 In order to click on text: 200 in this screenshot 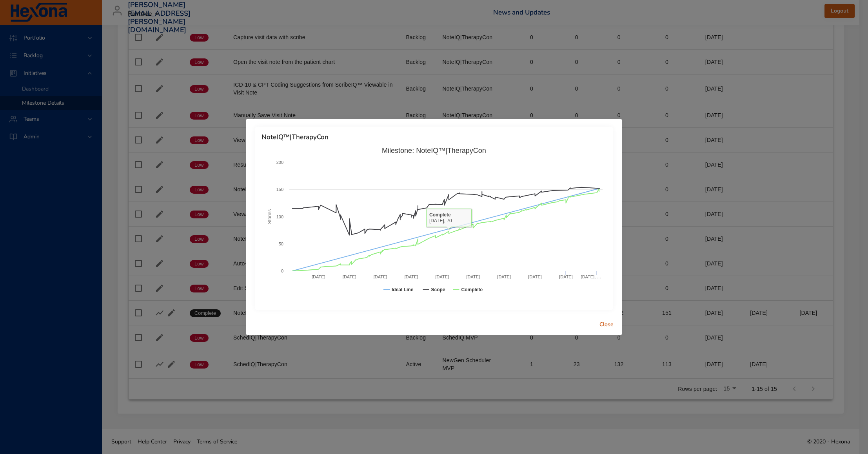, I will do `click(280, 162)`.